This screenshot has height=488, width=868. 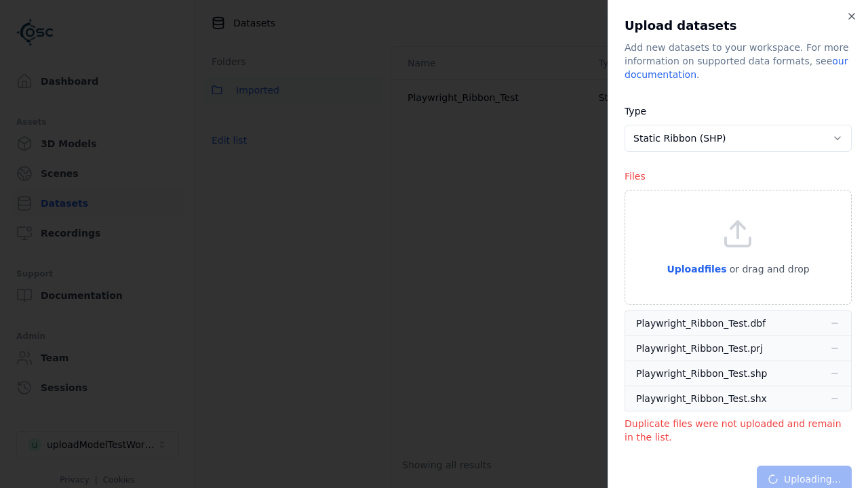 What do you see at coordinates (701, 323) in the screenshot?
I see `div: Playwright_Ribbon_Test.dbf` at bounding box center [701, 323].